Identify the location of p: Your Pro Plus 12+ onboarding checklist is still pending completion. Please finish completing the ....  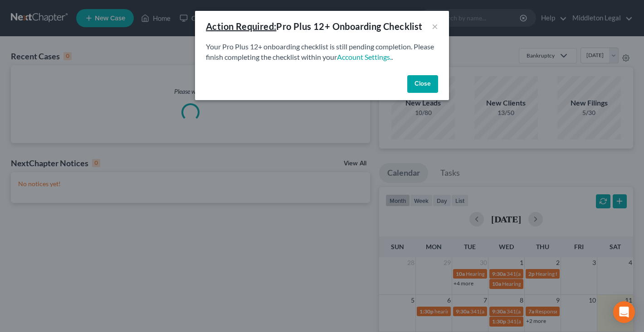
(322, 52).